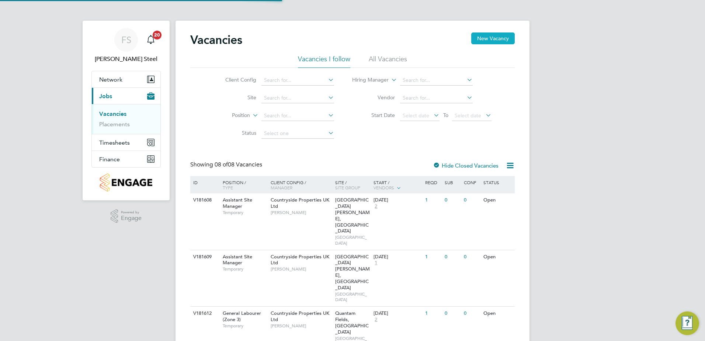 This screenshot has width=705, height=341. I want to click on span: Powered by, so click(131, 212).